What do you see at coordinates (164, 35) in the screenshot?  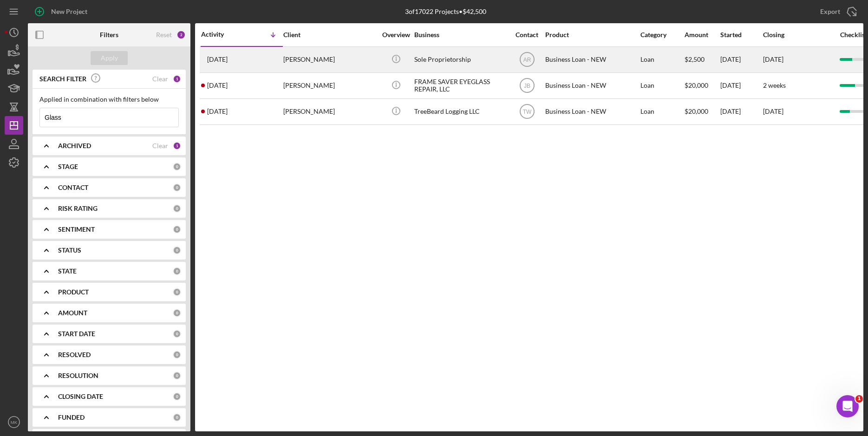 I see `div: Reset` at bounding box center [164, 35].